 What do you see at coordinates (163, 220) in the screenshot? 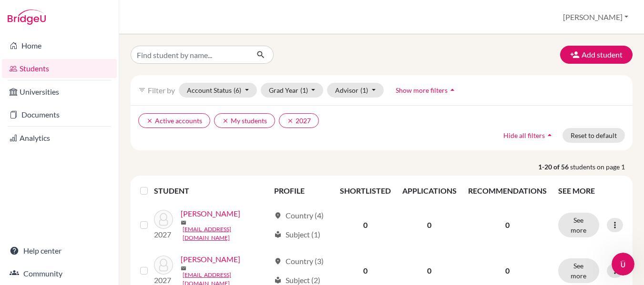
I see `img: Aref, Ahmad` at bounding box center [163, 220].